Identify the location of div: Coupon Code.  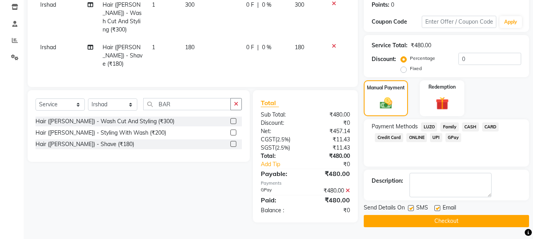
(396, 22).